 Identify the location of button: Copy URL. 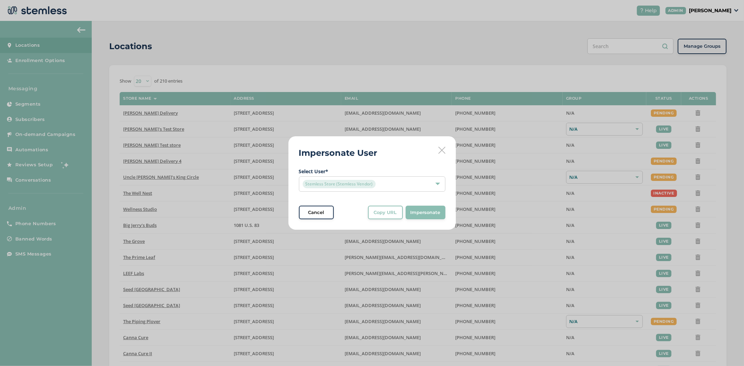
(385, 213).